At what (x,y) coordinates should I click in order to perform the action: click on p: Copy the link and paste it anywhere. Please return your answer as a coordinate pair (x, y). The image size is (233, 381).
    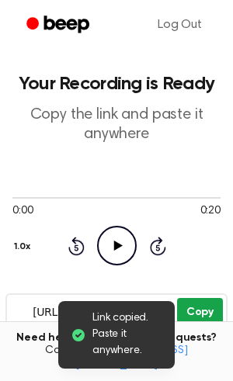
    Looking at the image, I should click on (116, 125).